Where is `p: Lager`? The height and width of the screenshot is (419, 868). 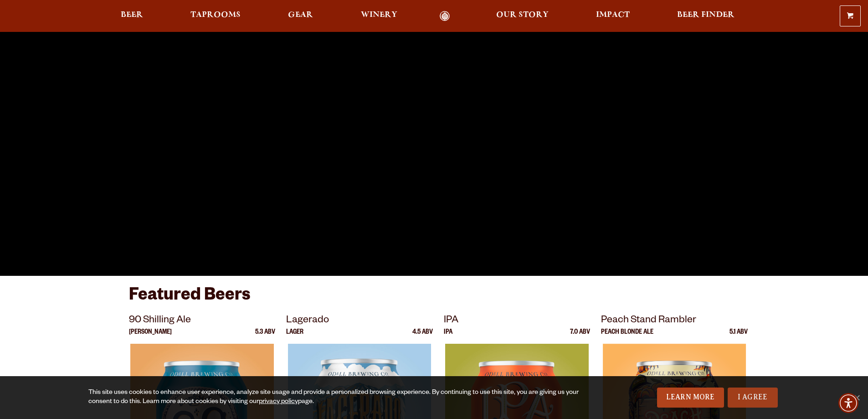
p: Lager is located at coordinates (295, 337).